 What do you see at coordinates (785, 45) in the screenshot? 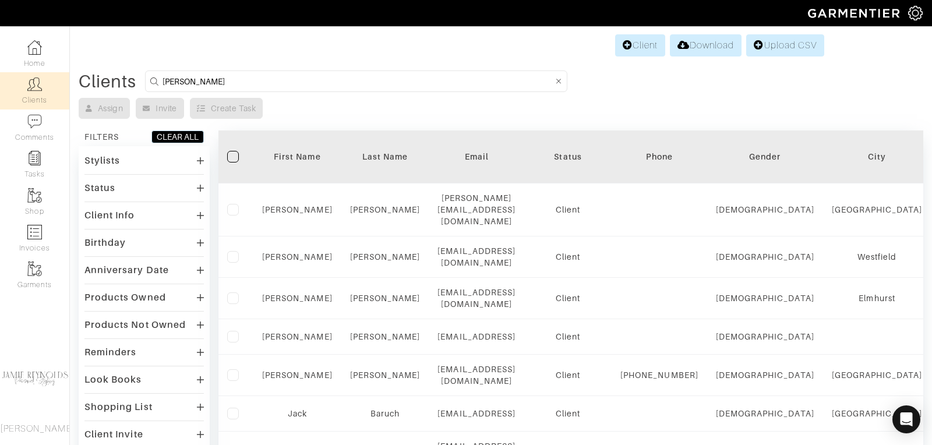
I see `a: Upload CSV` at bounding box center [785, 45].